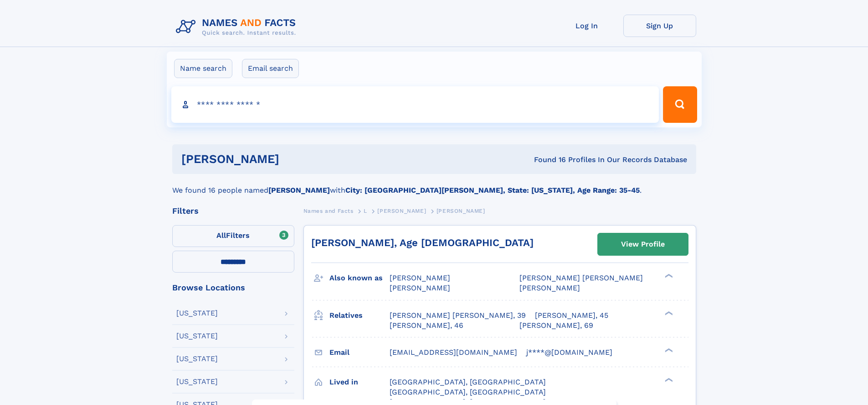  What do you see at coordinates (587, 26) in the screenshot?
I see `a: Log In` at bounding box center [587, 26].